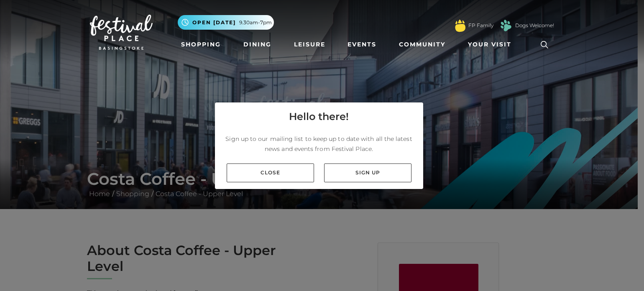 This screenshot has width=644, height=291. What do you see at coordinates (257, 44) in the screenshot?
I see `a: Dining` at bounding box center [257, 44].